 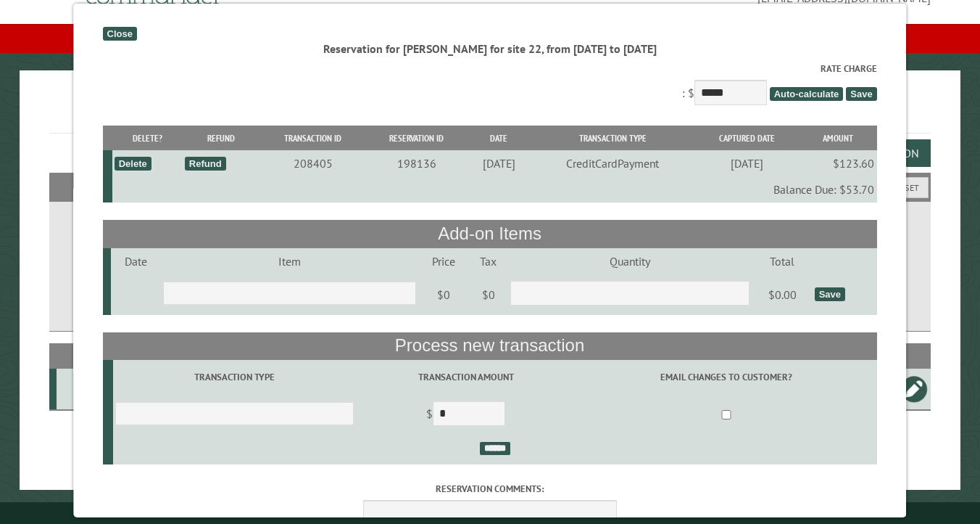 I want to click on td: 208405, so click(x=313, y=163).